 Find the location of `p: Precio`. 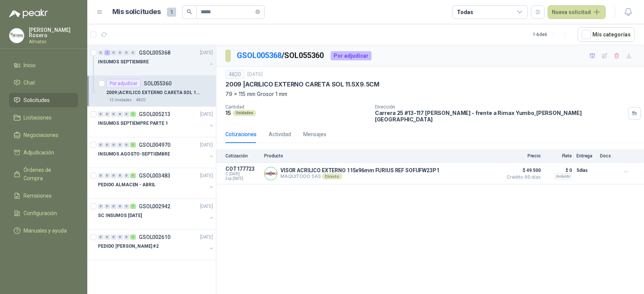

p: Precio is located at coordinates (521, 156).